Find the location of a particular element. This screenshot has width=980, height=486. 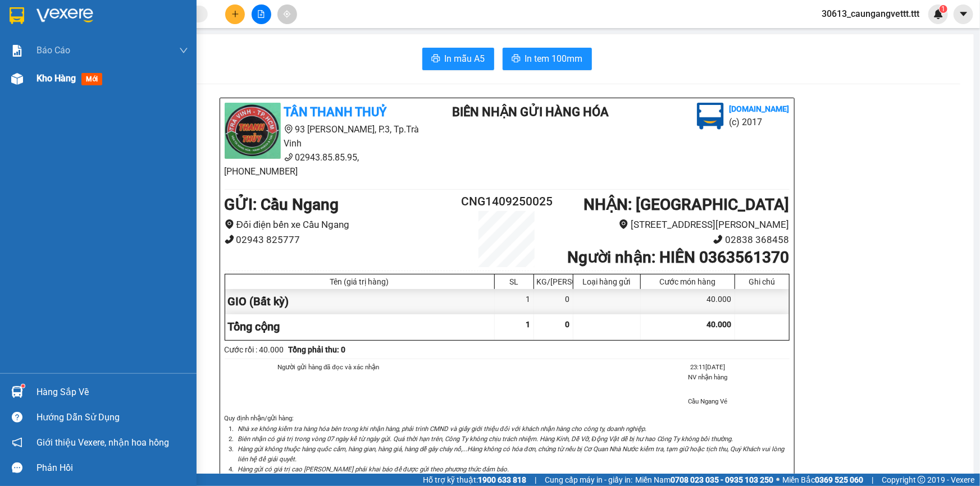

div: HIÊN is located at coordinates (130, 42).